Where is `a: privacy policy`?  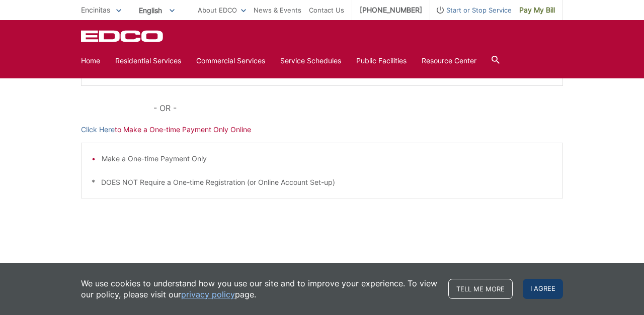 a: privacy policy is located at coordinates (208, 295).